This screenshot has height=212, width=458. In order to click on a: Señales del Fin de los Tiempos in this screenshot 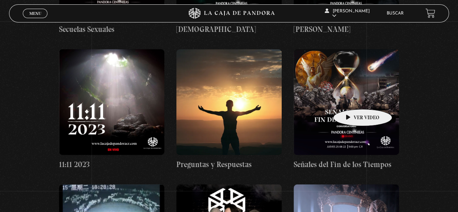, I will do `click(346, 109)`.